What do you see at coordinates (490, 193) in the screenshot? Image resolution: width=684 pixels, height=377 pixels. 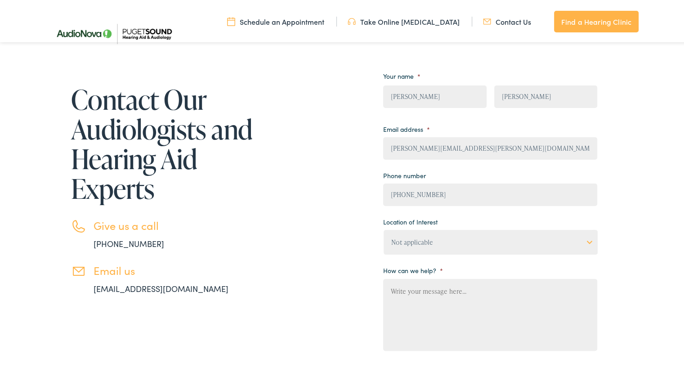 I see `input: (XXX) XXX - XXXX` at bounding box center [490, 193].